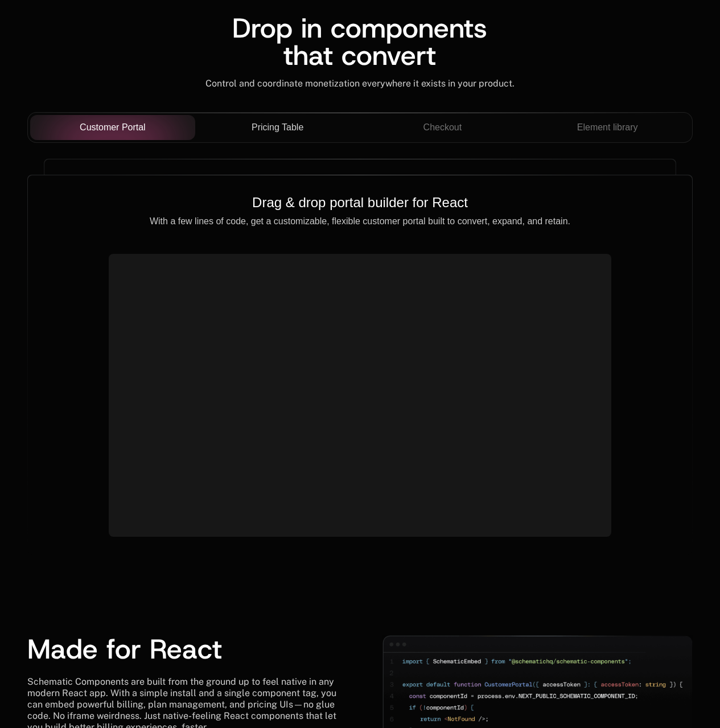 This screenshot has height=728, width=720. What do you see at coordinates (442, 128) in the screenshot?
I see `span: Checkout` at bounding box center [442, 128].